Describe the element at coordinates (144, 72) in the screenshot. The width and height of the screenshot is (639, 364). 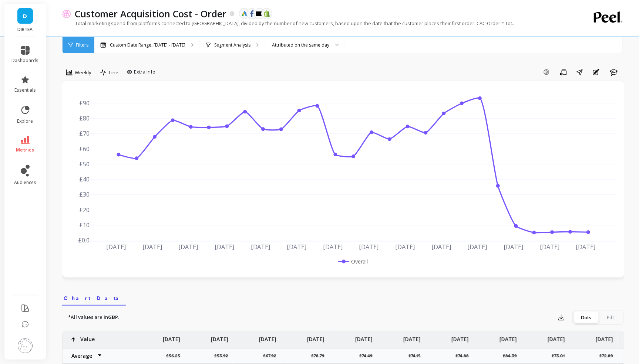
I see `span: Extra Info` at that location.